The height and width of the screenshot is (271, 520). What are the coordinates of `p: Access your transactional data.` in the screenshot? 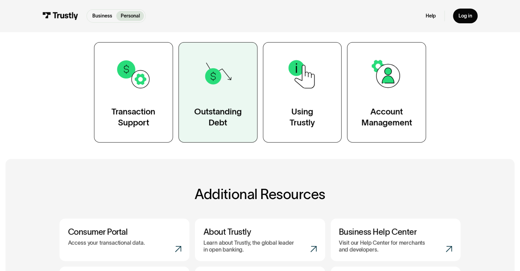 It's located at (106, 242).